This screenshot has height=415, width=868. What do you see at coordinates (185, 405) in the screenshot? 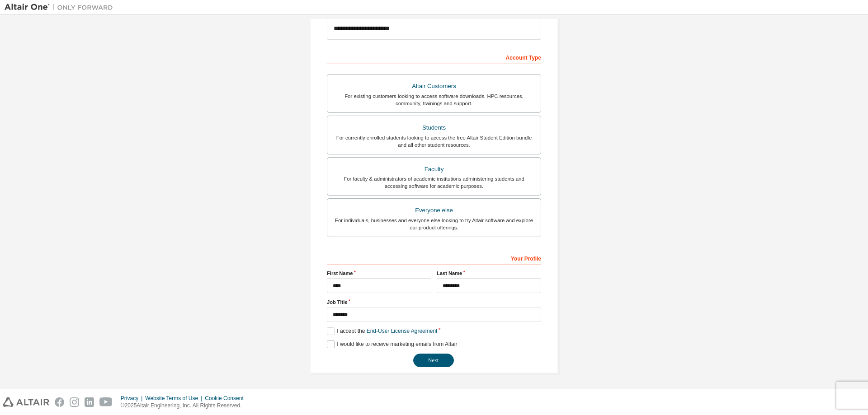
I see `p: © 2025 Altair Engineering, Inc. All Rights Reserved.` at bounding box center [185, 405].